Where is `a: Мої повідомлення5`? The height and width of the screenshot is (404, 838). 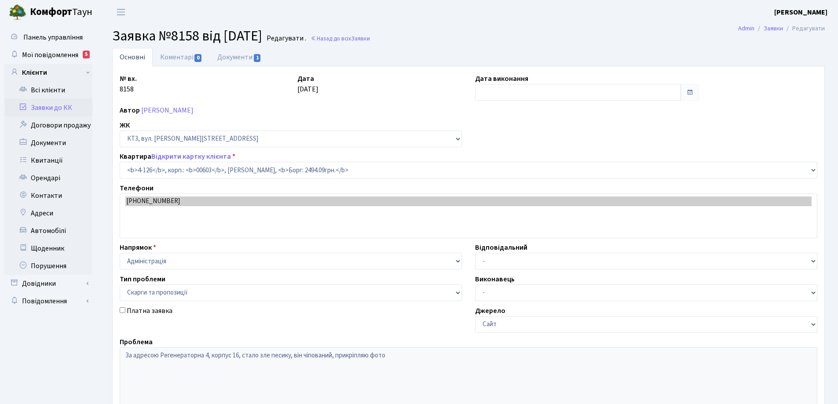
a: Мої повідомлення5 is located at coordinates (48, 55).